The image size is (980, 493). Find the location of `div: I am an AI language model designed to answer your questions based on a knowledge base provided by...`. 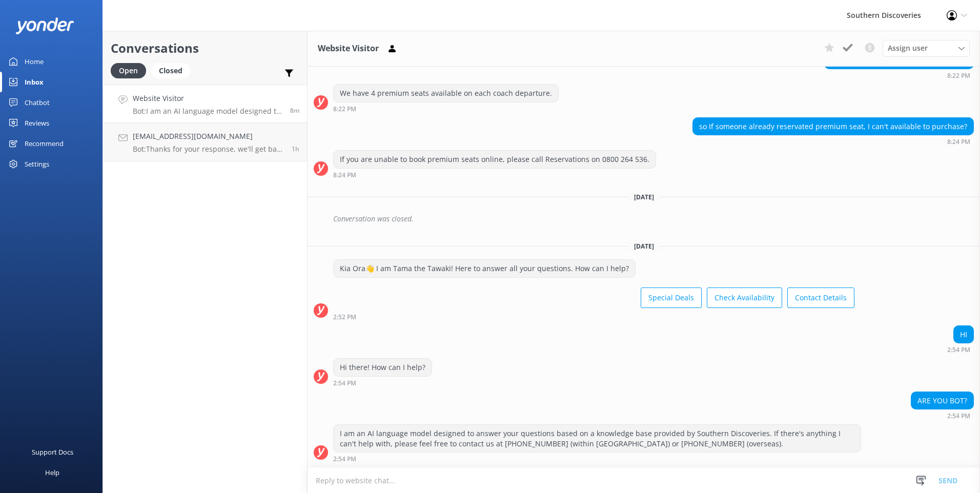

div: I am an AI language model designed to answer your questions based on a knowledge base provided by... is located at coordinates (597, 438).